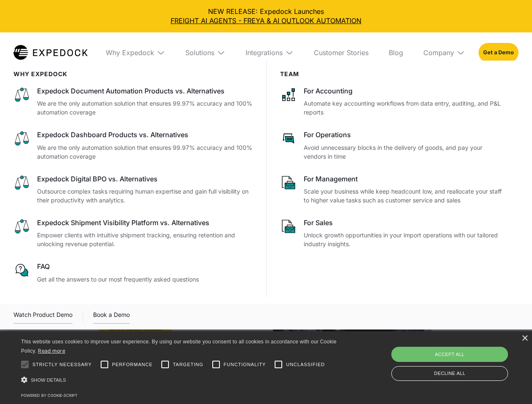 This screenshot has width=532, height=404. I want to click on a: Customer Stories, so click(341, 53).